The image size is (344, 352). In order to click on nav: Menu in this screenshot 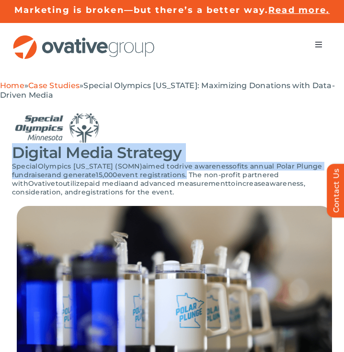, I will do `click(318, 45)`.